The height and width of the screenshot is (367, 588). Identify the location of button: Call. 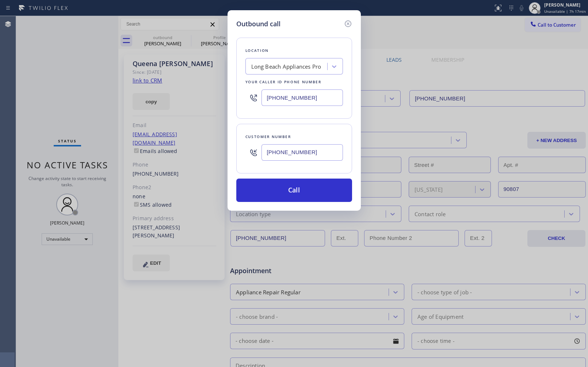
(294, 190).